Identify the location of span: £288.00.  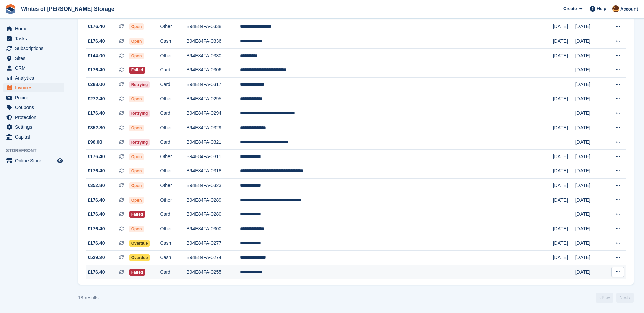
(96, 84).